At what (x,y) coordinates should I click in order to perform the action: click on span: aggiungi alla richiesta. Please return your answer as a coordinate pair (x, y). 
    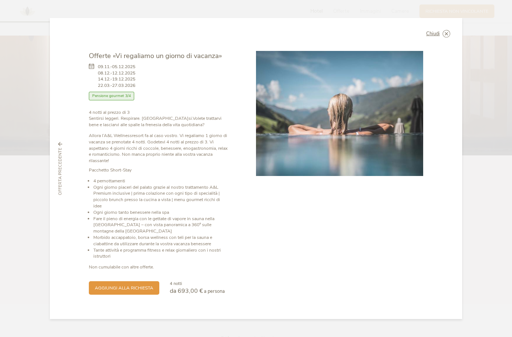
    Looking at the image, I should click on (124, 288).